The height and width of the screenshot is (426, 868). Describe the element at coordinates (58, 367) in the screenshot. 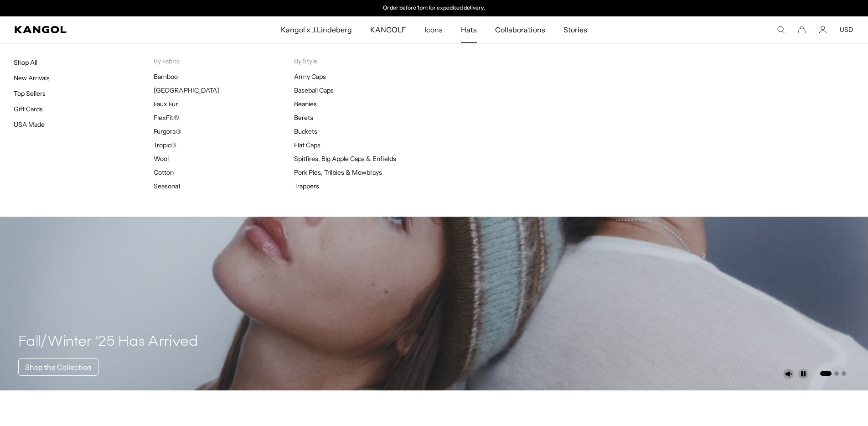

I see `a: Shop the Collection` at that location.